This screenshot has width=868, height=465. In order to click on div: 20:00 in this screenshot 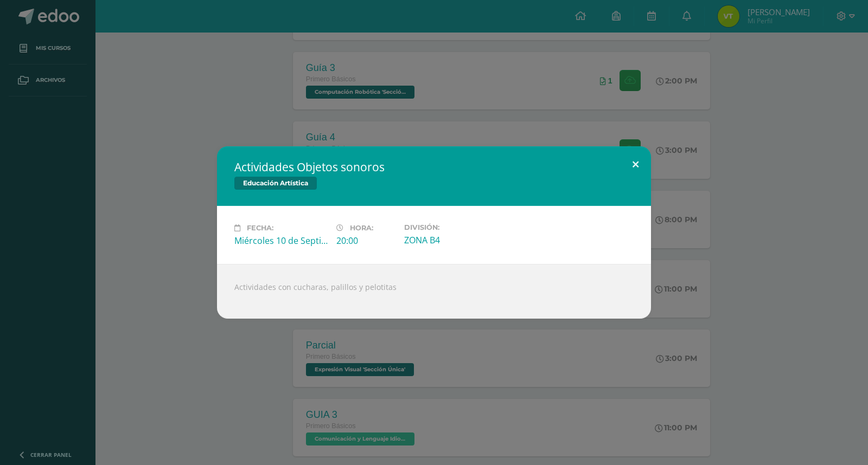, I will do `click(366, 241)`.